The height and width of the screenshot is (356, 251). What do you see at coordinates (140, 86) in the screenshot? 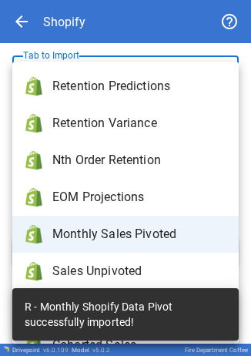
I see `span: Retention Predictions` at bounding box center [140, 86].